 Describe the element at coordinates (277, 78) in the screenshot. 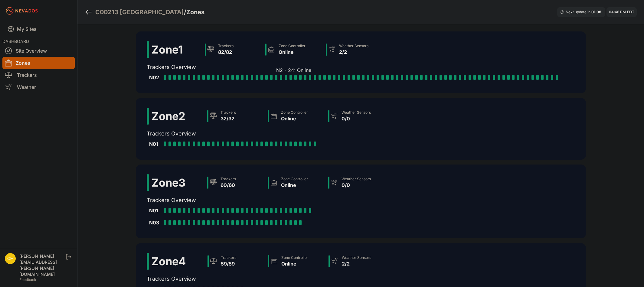

I see `a: N2 - 24: Online` at that location.